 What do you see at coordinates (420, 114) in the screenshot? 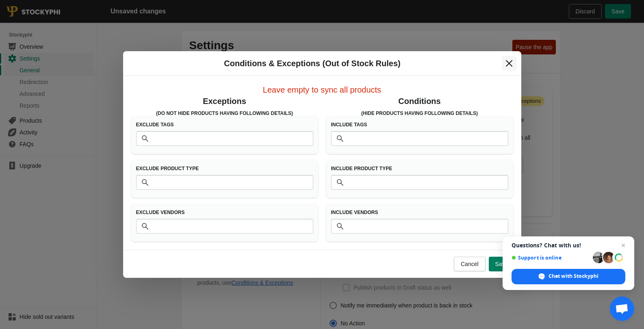
I see `h3: (Hide products having following details)` at bounding box center [420, 114].